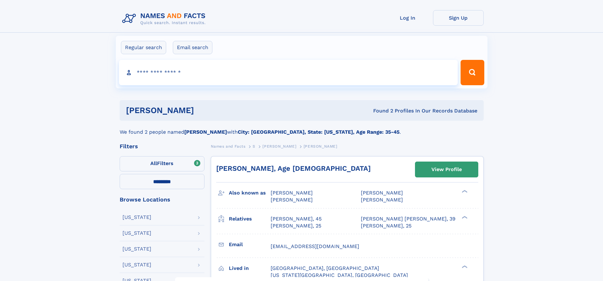 The image size is (603, 281). Describe the element at coordinates (250, 268) in the screenshot. I see `h3: Lived in` at that location.